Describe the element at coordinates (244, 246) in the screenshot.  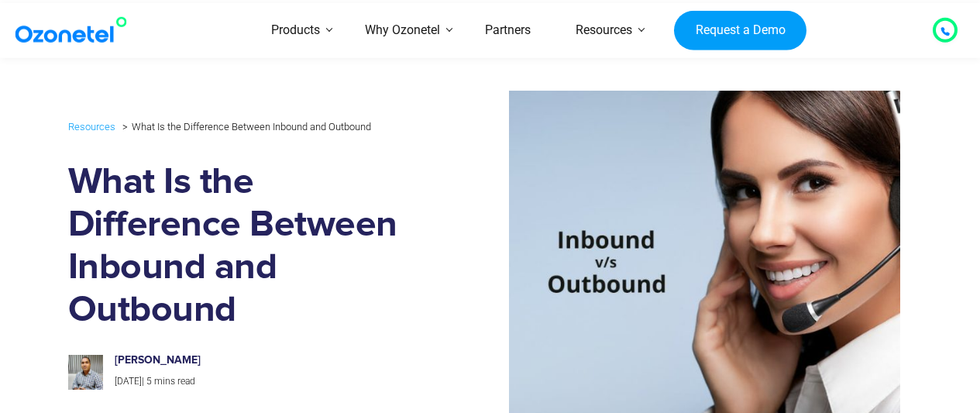
I see `h1: What Is the Difference Between Inbound and Outbound` at that location.